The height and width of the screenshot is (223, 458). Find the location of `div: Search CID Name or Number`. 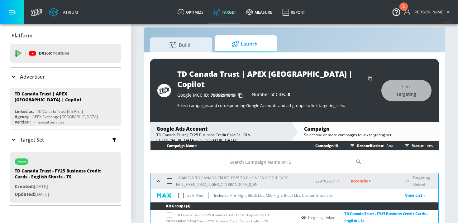

div: Search CID Name or Number is located at coordinates (294, 162).